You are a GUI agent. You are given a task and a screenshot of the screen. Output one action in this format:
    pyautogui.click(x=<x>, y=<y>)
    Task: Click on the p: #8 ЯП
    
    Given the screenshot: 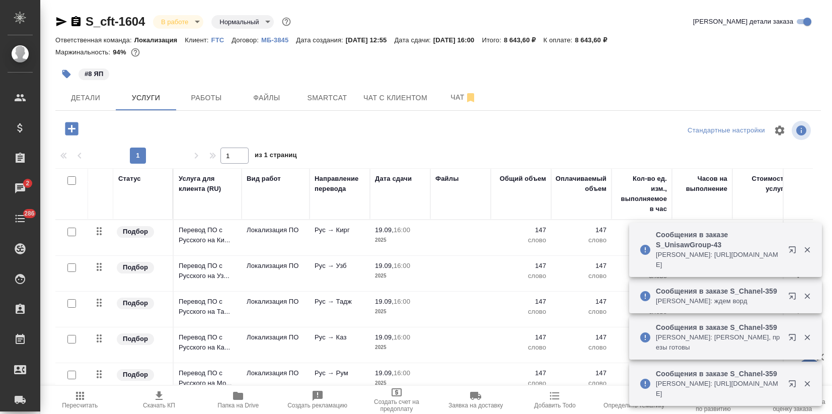 What is the action you would take?
    pyautogui.click(x=94, y=74)
    